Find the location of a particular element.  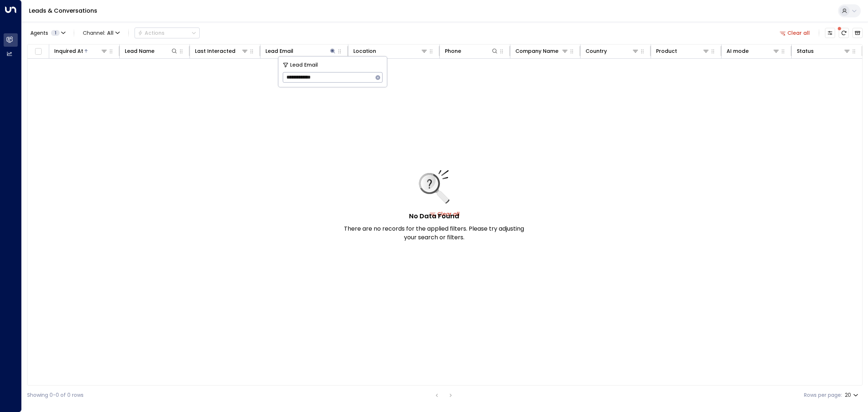

a: Leads & Conversations is located at coordinates (63, 10).